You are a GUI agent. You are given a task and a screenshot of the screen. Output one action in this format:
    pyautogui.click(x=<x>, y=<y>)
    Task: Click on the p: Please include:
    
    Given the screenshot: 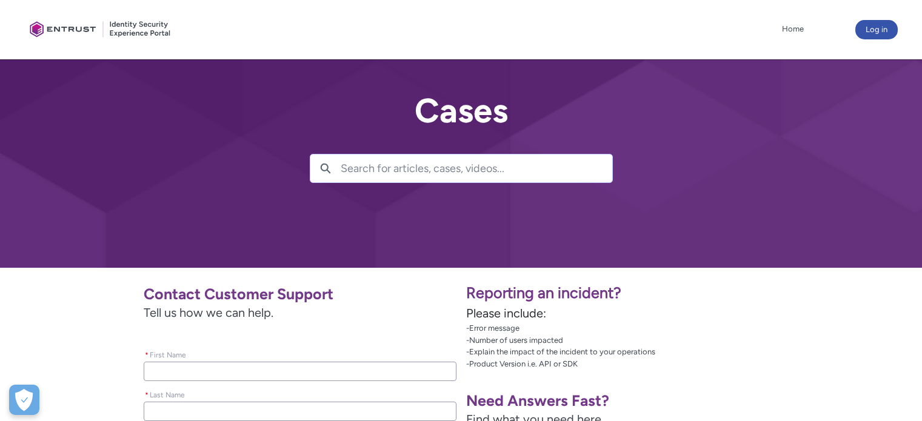 What is the action you would take?
    pyautogui.click(x=689, y=313)
    